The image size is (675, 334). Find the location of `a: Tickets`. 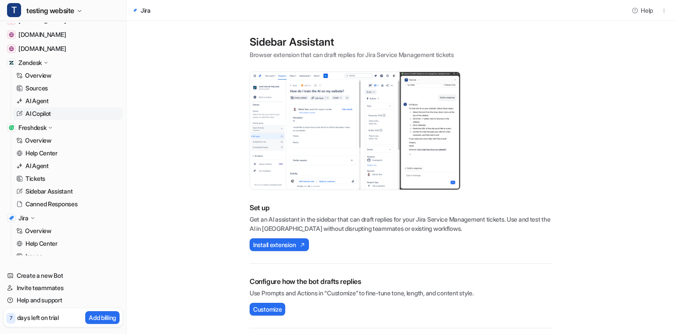

a: Tickets is located at coordinates (68, 179).